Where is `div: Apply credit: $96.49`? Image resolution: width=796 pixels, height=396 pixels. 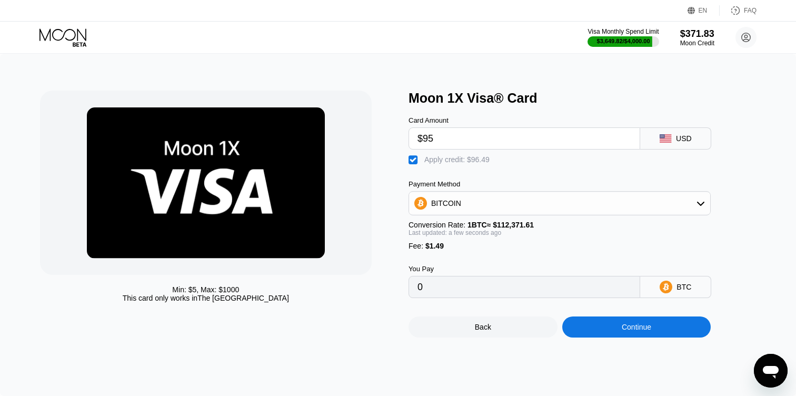
div: Apply credit: $96.49 is located at coordinates (457, 159).